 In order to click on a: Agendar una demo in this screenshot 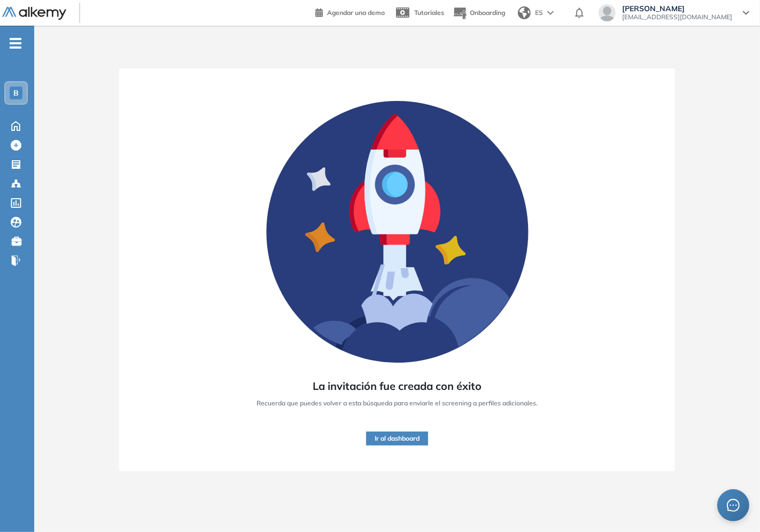, I will do `click(350, 12)`.